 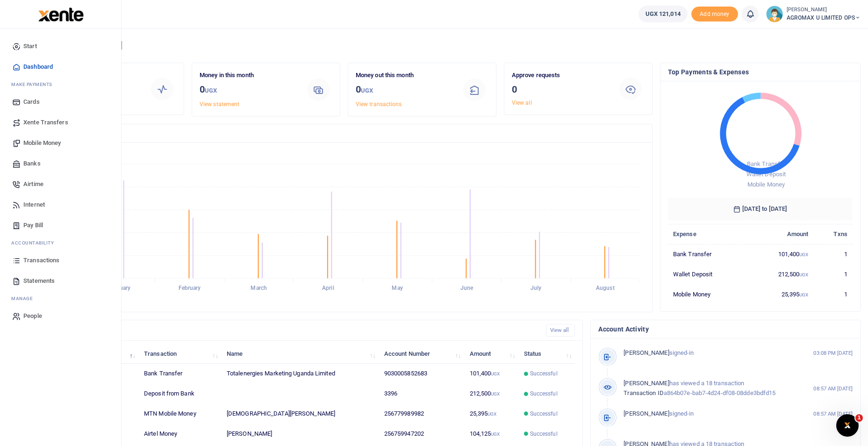 I want to click on td: 9030005852683, so click(x=422, y=373).